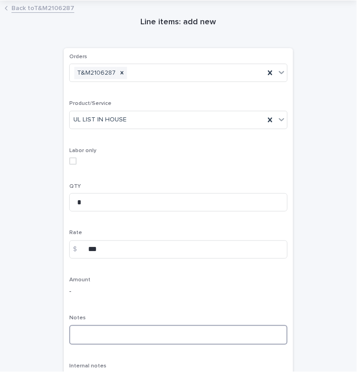 Image resolution: width=357 pixels, height=372 pixels. What do you see at coordinates (75, 187) in the screenshot?
I see `span: QTY` at bounding box center [75, 187].